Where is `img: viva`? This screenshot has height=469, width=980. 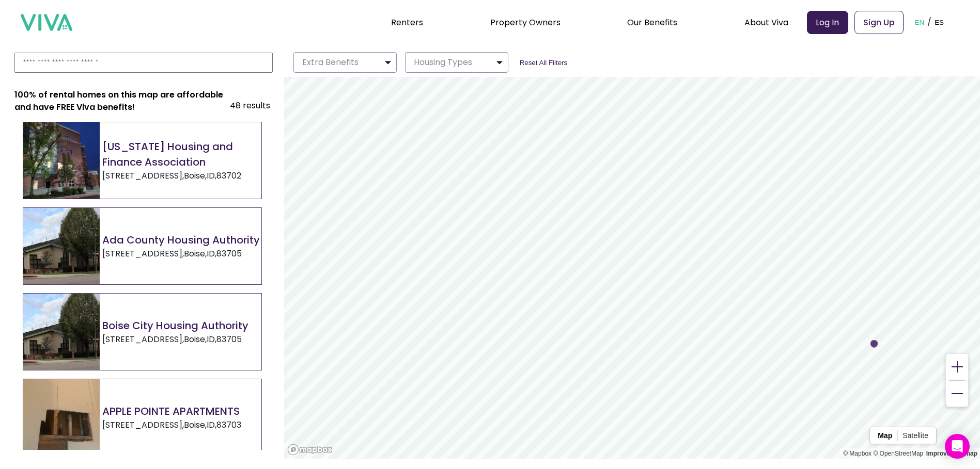 img: viva is located at coordinates (47, 23).